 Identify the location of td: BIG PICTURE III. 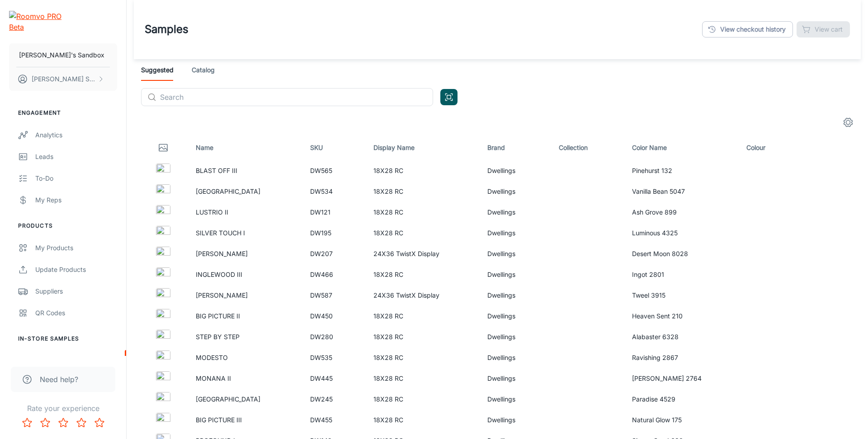
(245, 420).